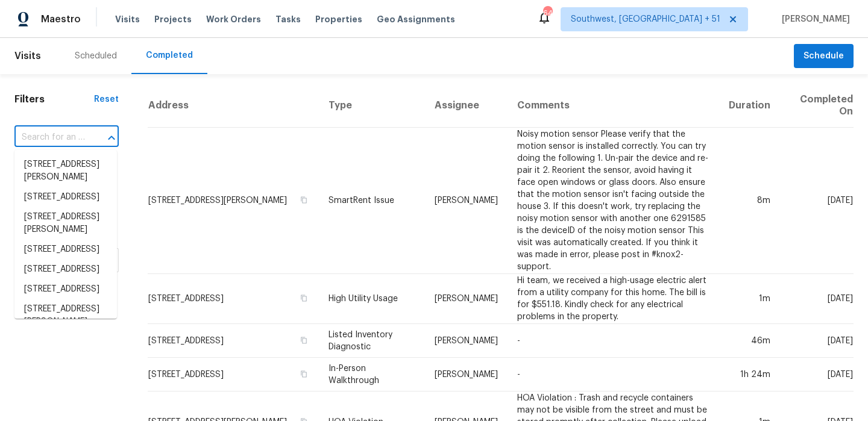  I want to click on span: Properties, so click(339, 19).